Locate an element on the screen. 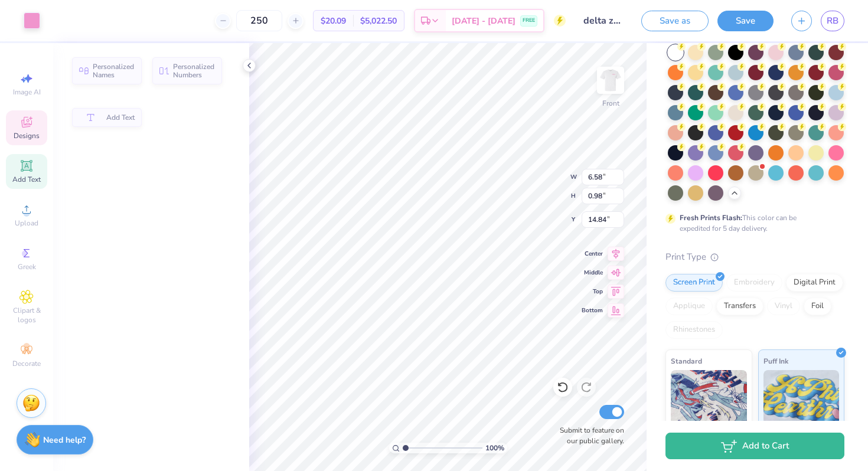  span: FREE is located at coordinates (529, 20).